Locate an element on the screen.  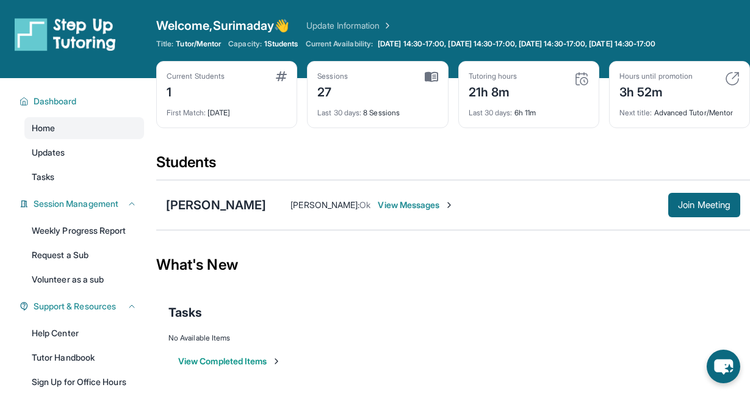
button: Support & Resources is located at coordinates (82, 306).